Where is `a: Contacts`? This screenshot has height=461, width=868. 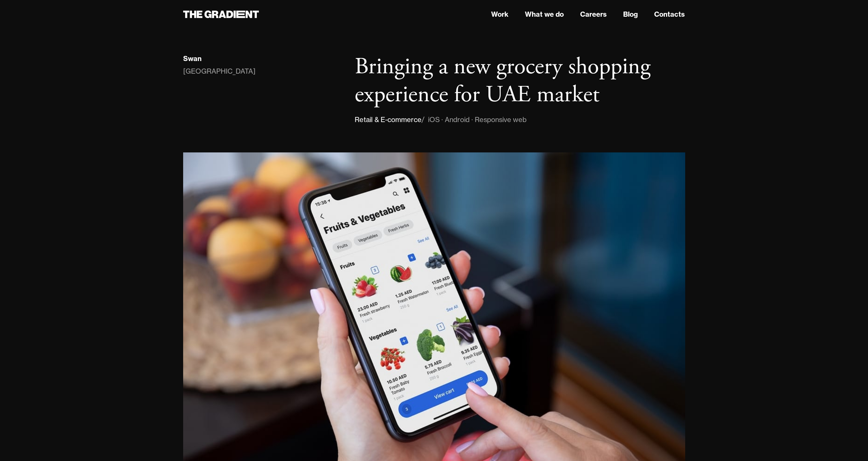 a: Contacts is located at coordinates (670, 15).